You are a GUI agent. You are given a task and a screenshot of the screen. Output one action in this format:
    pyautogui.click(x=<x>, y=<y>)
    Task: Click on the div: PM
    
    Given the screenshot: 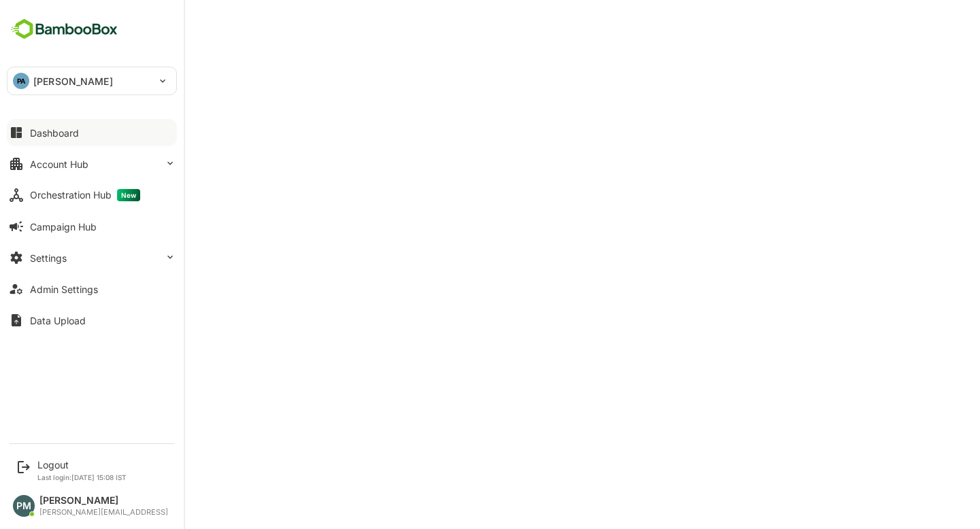 What is the action you would take?
    pyautogui.click(x=24, y=506)
    